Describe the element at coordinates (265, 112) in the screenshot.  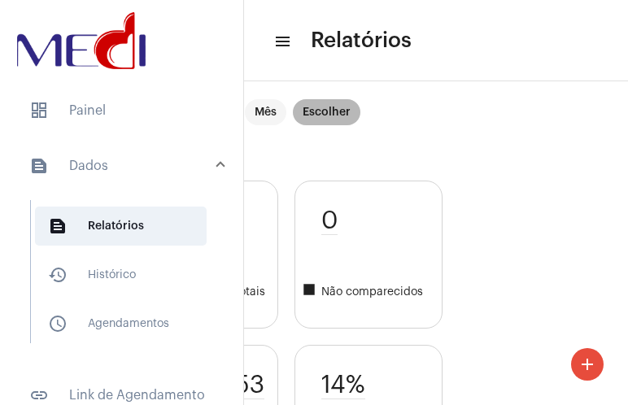
I see `mat-chip: Mês` at that location.